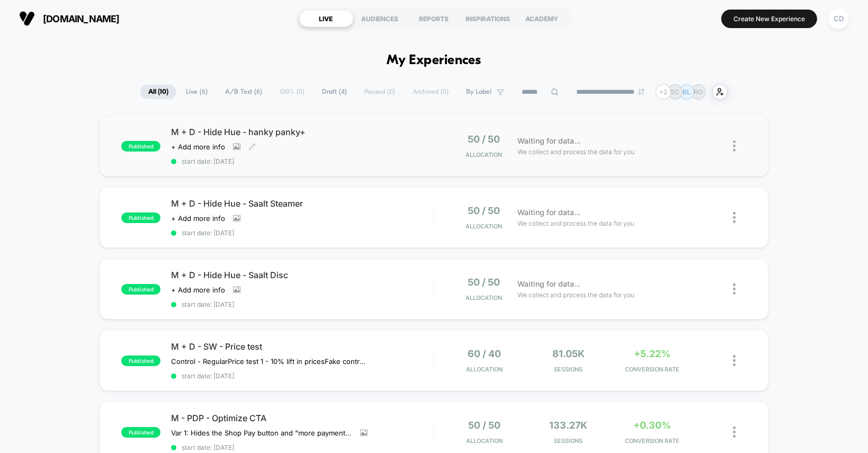 This screenshot has height=453, width=868. What do you see at coordinates (479, 91) in the screenshot?
I see `span: By Label` at bounding box center [479, 91].